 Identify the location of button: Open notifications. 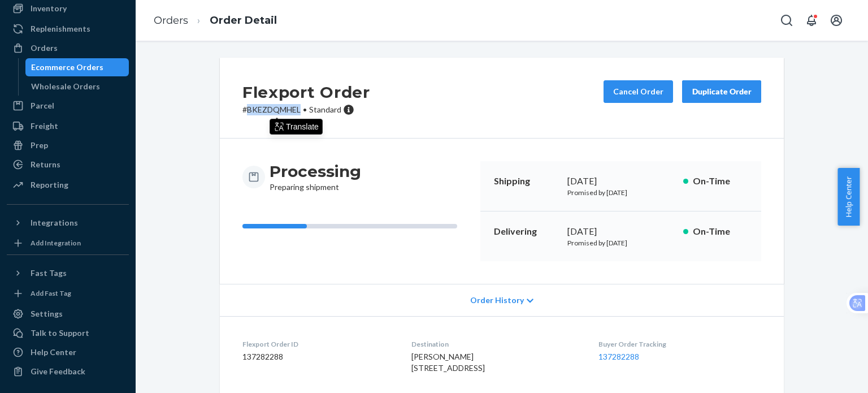
(812, 21).